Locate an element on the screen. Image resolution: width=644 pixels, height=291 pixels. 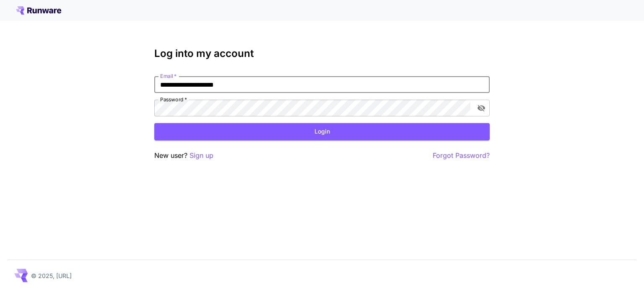
p: New user? is located at coordinates (184, 156).